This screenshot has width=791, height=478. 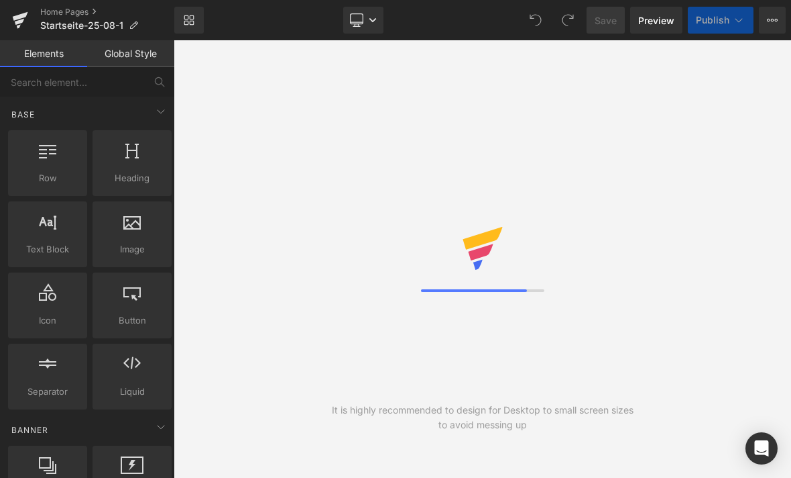 What do you see at coordinates (568, 20) in the screenshot?
I see `button: Redo` at bounding box center [568, 20].